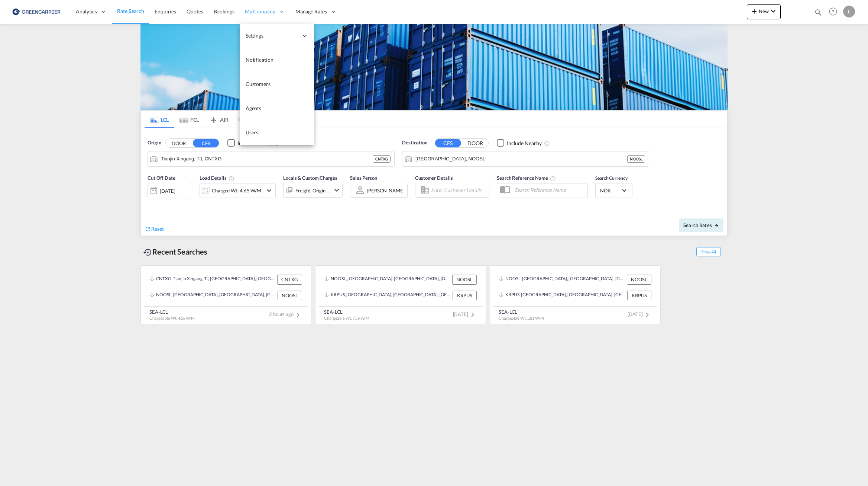 Image resolution: width=868 pixels, height=486 pixels. What do you see at coordinates (277, 84) in the screenshot?
I see `a: Customers` at bounding box center [277, 84].